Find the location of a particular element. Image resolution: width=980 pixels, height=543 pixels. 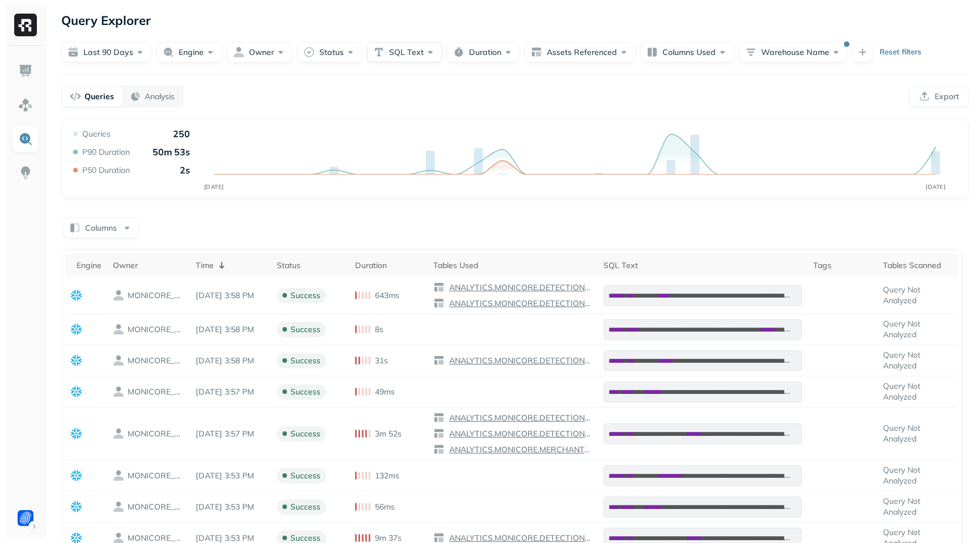

div: Engine is located at coordinates (89, 265).